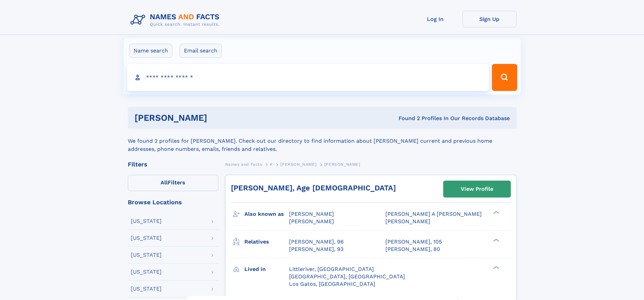 The width and height of the screenshot is (644, 300). I want to click on a: Sign Up, so click(490, 19).